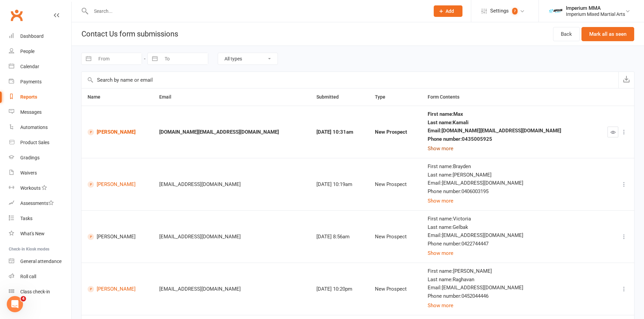 This screenshot has height=319, width=644. I want to click on div: Assessments, so click(37, 203).